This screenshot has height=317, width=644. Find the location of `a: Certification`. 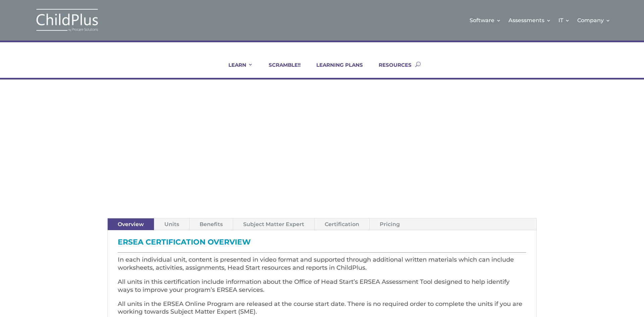

a: Certification is located at coordinates (342, 224).